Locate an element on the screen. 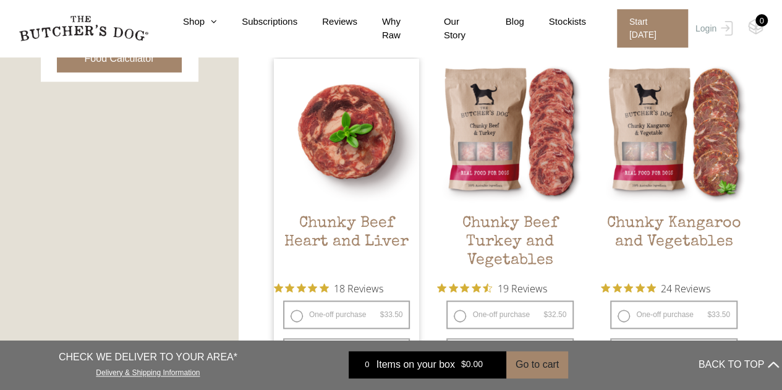 The width and height of the screenshot is (782, 390). a: Chunky Beef Turkey and VegetablesChunky Beef Turkey and Vegetables is located at coordinates (510, 166).